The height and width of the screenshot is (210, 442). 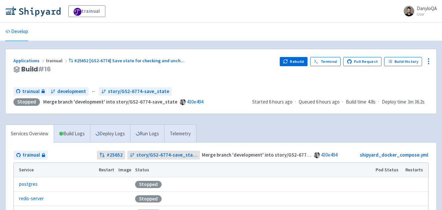 I want to click on a: redis-server, so click(x=31, y=198).